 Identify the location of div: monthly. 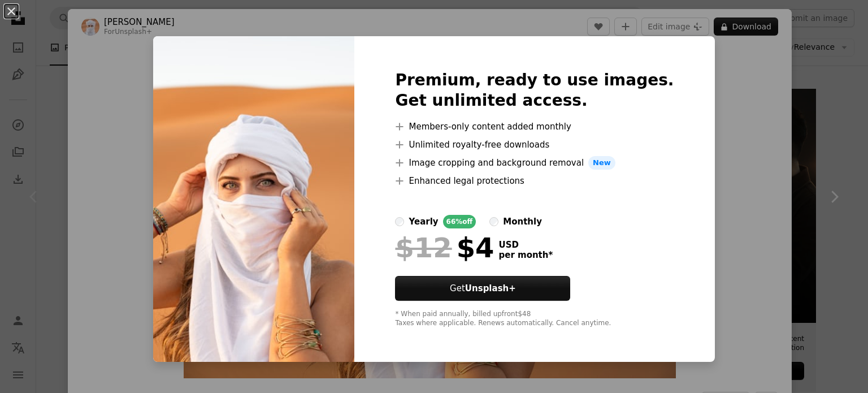
(522, 222).